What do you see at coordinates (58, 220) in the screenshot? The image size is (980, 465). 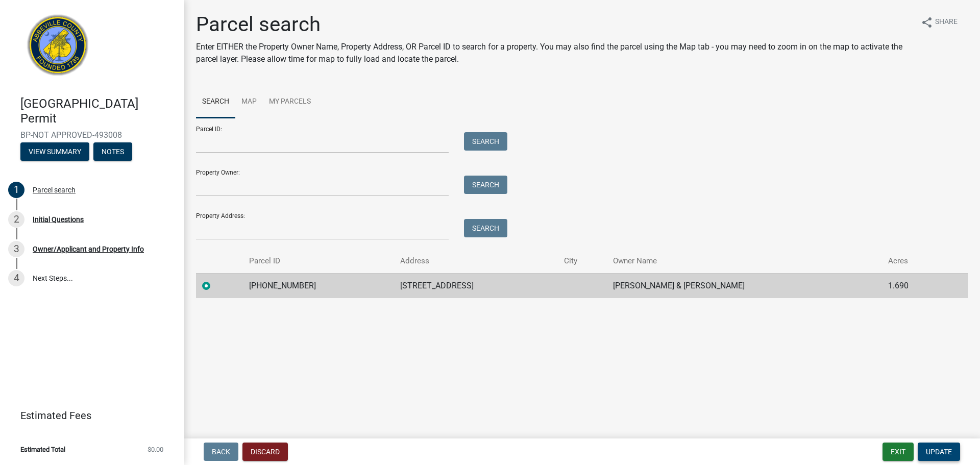 I see `div: Initial Questions` at bounding box center [58, 220].